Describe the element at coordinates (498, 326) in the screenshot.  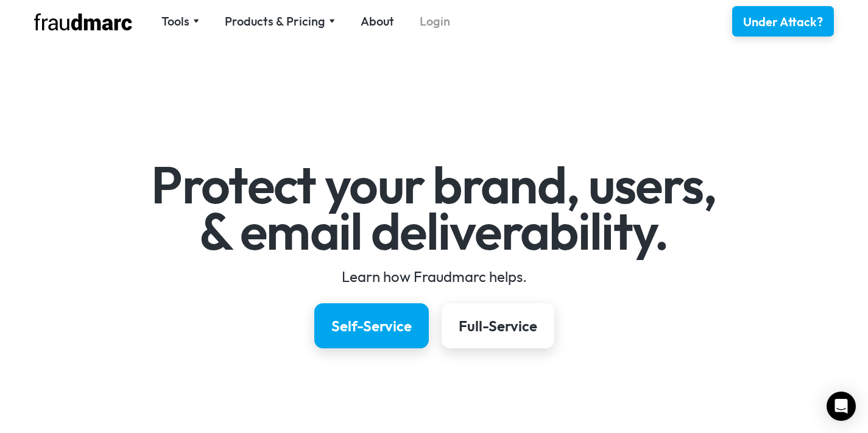
I see `a: Full-Service` at that location.